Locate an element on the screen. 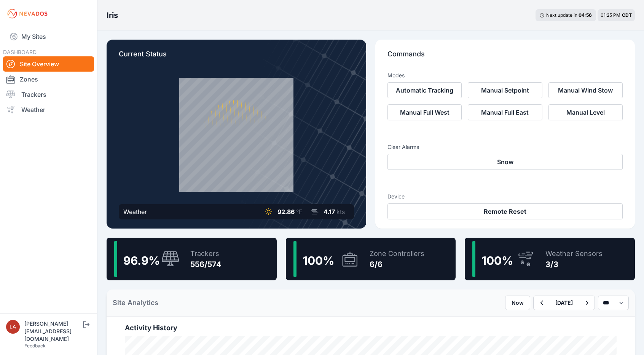 The height and width of the screenshot is (355, 644). button: Manual Wind Stow is located at coordinates (585, 90).